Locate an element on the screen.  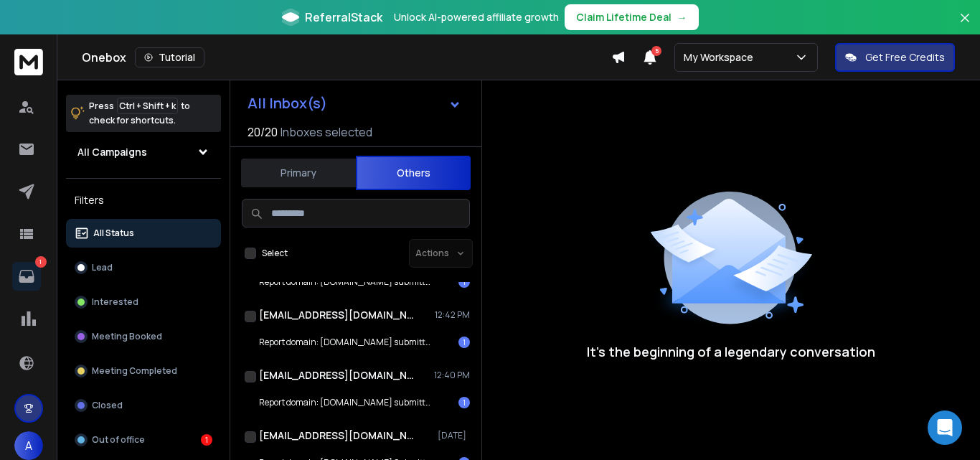
p: Get Free Credits is located at coordinates (904, 57).